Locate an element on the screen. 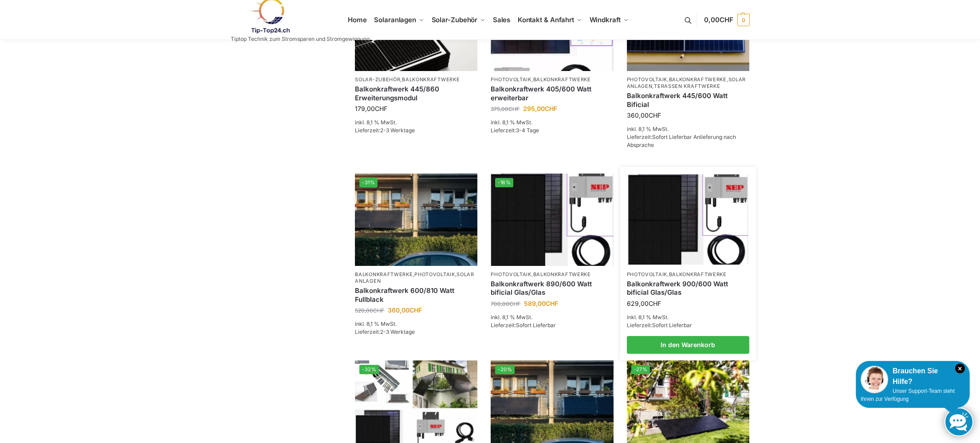 The image size is (980, 443). img: 2 Balkonkraftwerke is located at coordinates (416, 219).